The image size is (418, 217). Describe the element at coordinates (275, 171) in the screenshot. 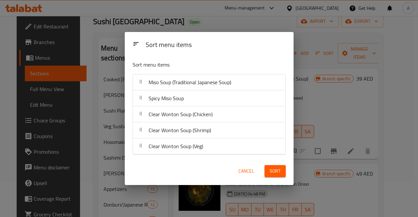

I see `span: Sort` at that location.